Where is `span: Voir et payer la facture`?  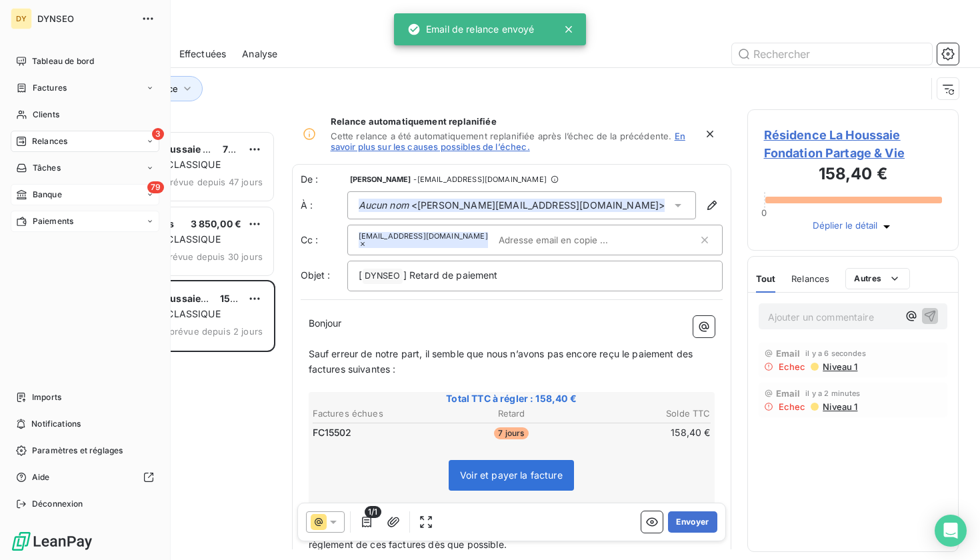 span: Voir et payer la facture is located at coordinates (511, 475).